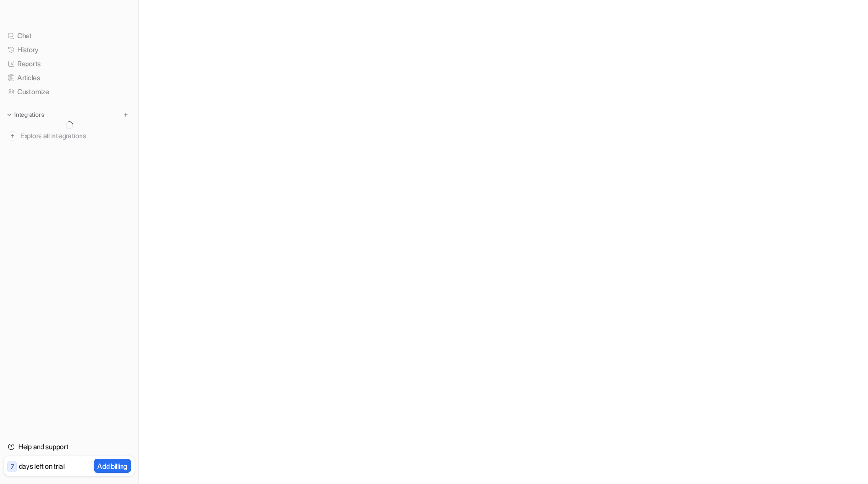  What do you see at coordinates (75, 136) in the screenshot?
I see `span: Explore all integrations` at bounding box center [75, 136].